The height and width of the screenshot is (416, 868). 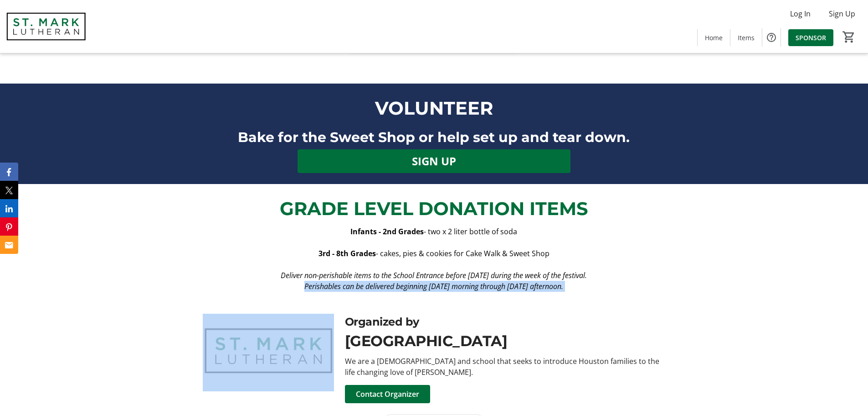 I want to click on span: Bake for the Sweet Shop or help set up and tear down., so click(x=434, y=137).